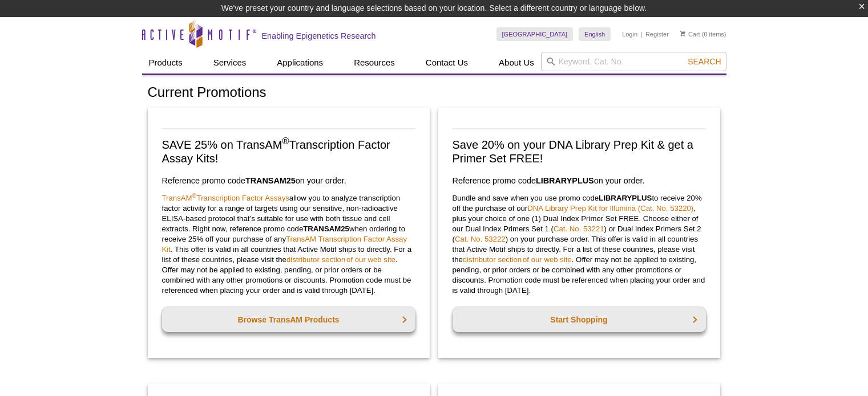 The image size is (868, 396). Describe the element at coordinates (300, 62) in the screenshot. I see `a: Applications` at that location.